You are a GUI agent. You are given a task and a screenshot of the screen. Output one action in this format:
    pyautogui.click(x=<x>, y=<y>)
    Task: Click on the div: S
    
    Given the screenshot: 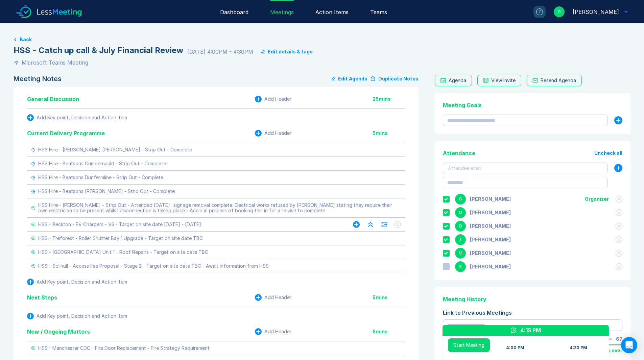 What is the action you would take?
    pyautogui.click(x=460, y=267)
    